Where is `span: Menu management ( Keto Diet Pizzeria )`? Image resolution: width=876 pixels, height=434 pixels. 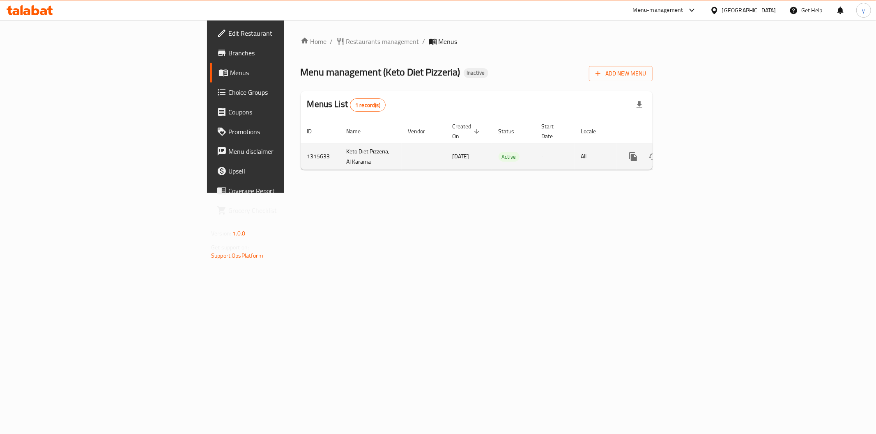
span: Menu management ( Keto Diet Pizzeria ) is located at coordinates (380, 72).